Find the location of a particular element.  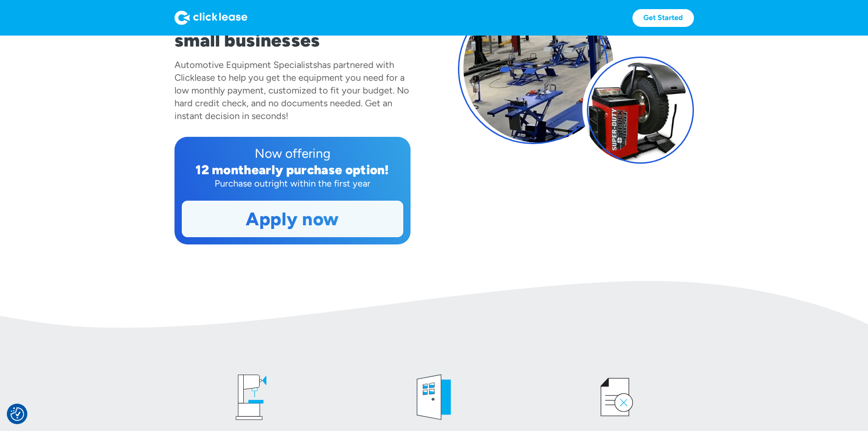

div: early purchase option! is located at coordinates (320, 169).